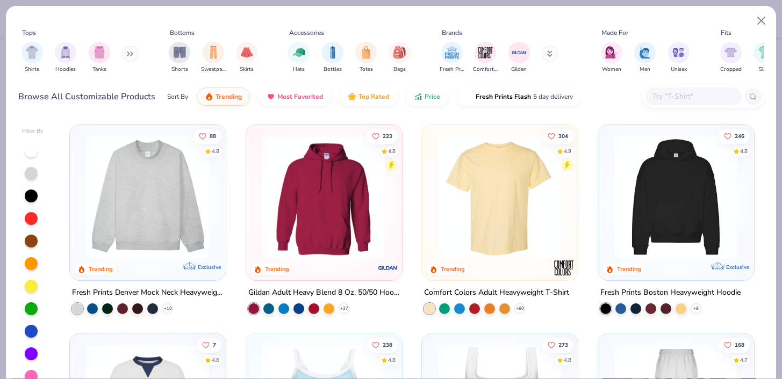  I want to click on img: Unisex Image, so click(678, 52).